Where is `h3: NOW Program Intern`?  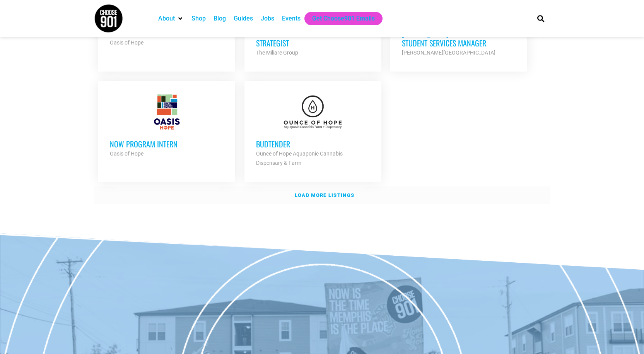 h3: NOW Program Intern is located at coordinates (167, 144).